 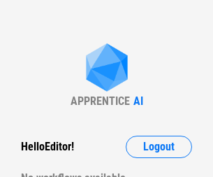 I want to click on img: Apprentice AI, so click(x=107, y=69).